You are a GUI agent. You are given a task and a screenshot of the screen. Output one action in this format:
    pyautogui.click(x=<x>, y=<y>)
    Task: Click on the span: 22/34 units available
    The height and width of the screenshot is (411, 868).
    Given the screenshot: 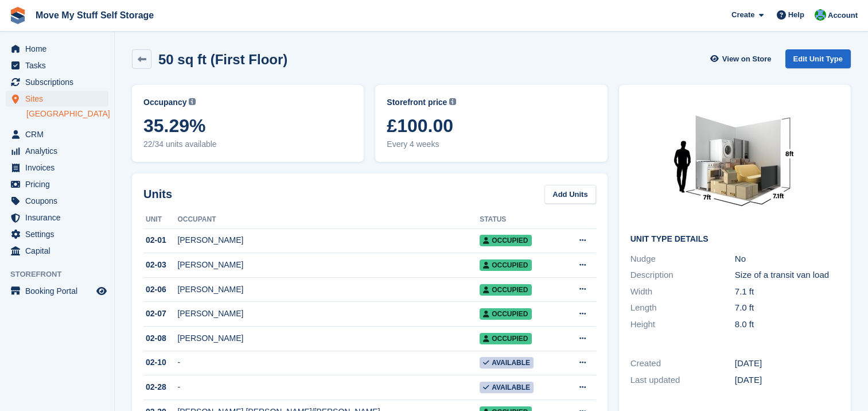 What is the action you would take?
    pyautogui.click(x=248, y=144)
    